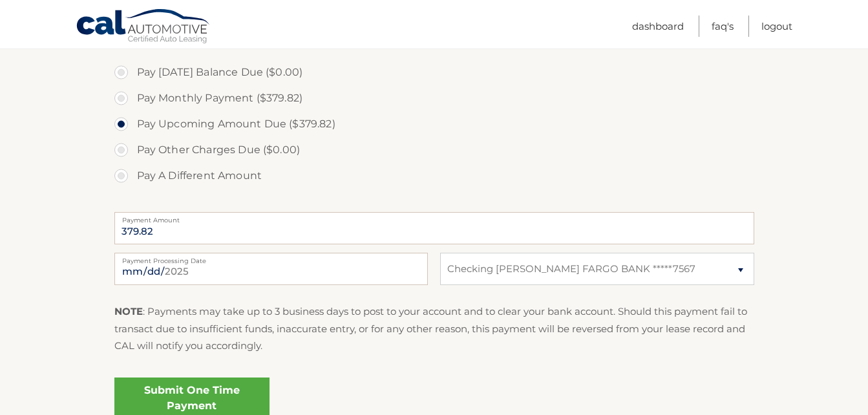 This screenshot has width=868, height=415. What do you see at coordinates (723, 26) in the screenshot?
I see `a: FAQ's` at bounding box center [723, 26].